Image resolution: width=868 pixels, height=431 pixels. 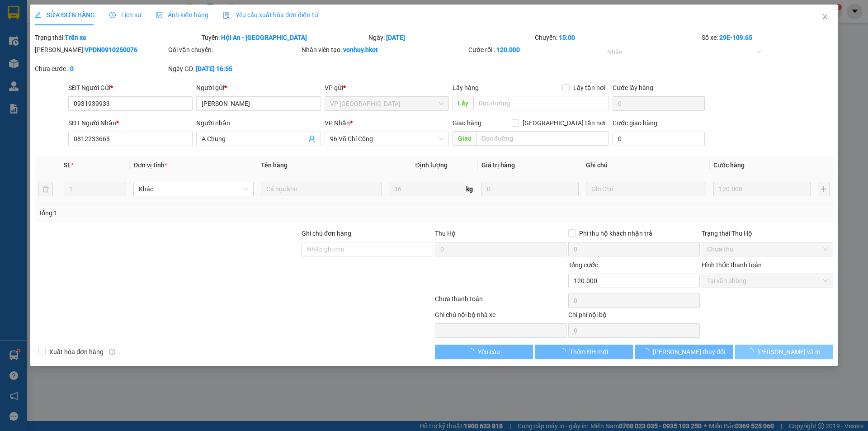 What do you see at coordinates (464, 138) in the screenshot?
I see `span: Giao` at bounding box center [464, 138].